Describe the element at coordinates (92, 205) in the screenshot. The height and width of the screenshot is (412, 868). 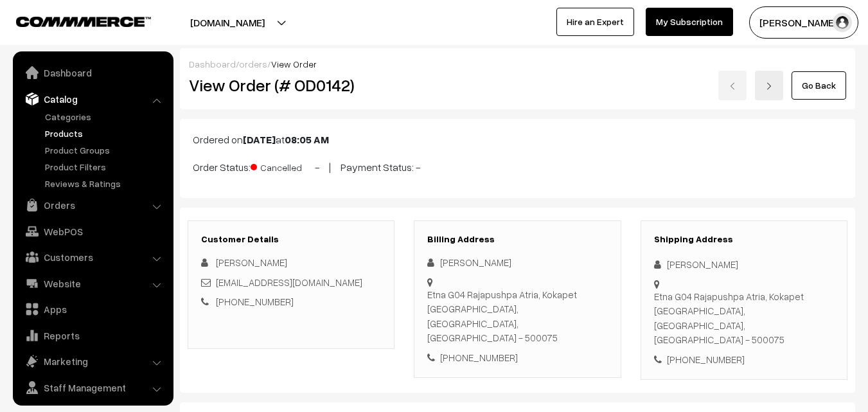
I see `a: Orders` at that location.